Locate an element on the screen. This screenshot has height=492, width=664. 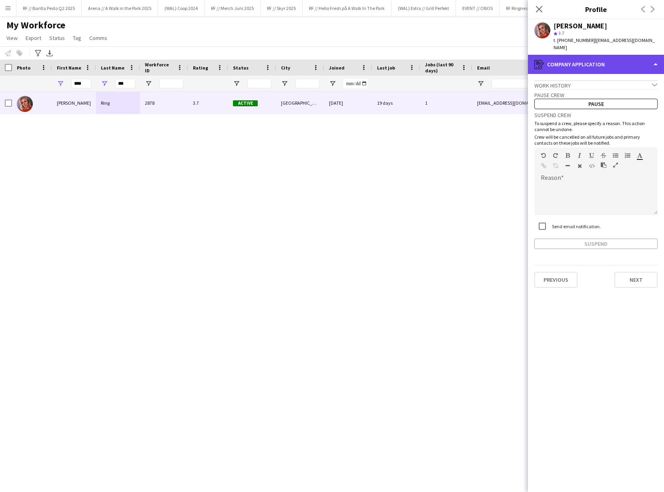
h3: Pause crew is located at coordinates (596, 95).